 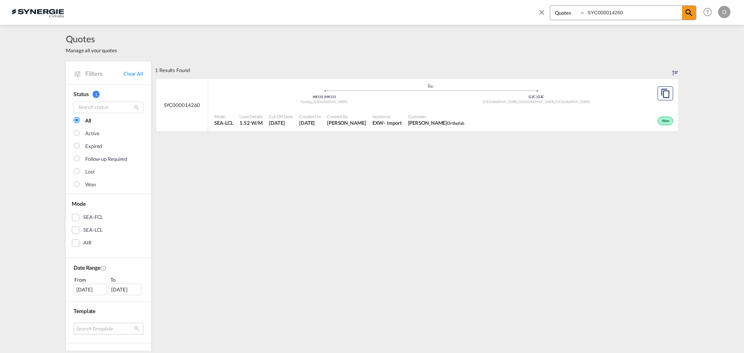 What do you see at coordinates (88, 121) in the screenshot?
I see `div: All` at bounding box center [88, 121].